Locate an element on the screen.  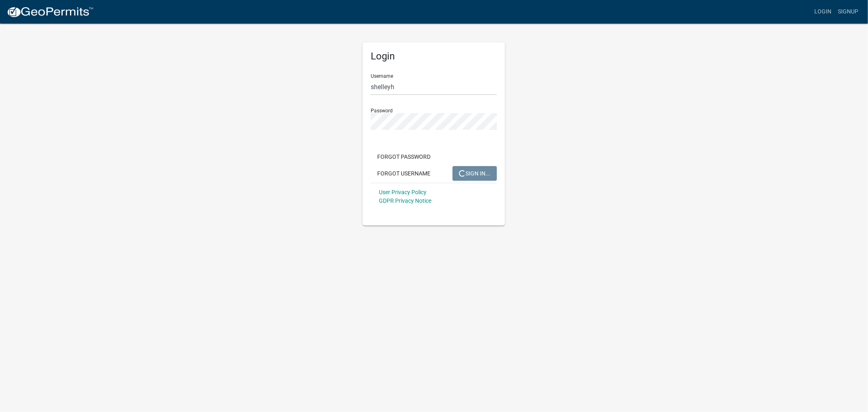
span: SIGN IN... is located at coordinates (474, 173).